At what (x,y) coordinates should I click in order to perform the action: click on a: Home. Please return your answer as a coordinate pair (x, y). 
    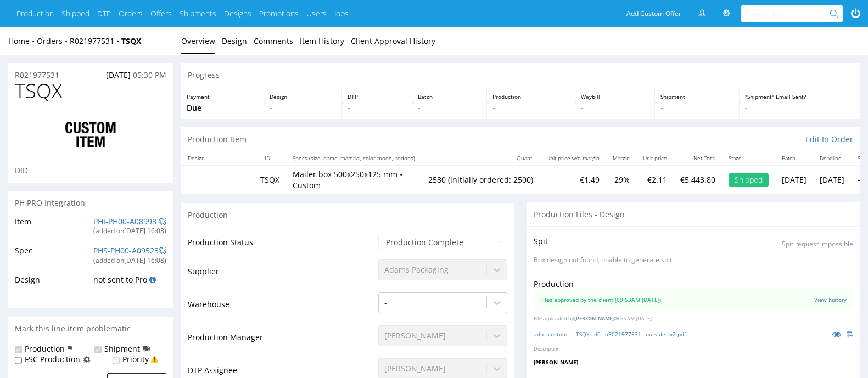
    Looking at the image, I should click on (23, 41).